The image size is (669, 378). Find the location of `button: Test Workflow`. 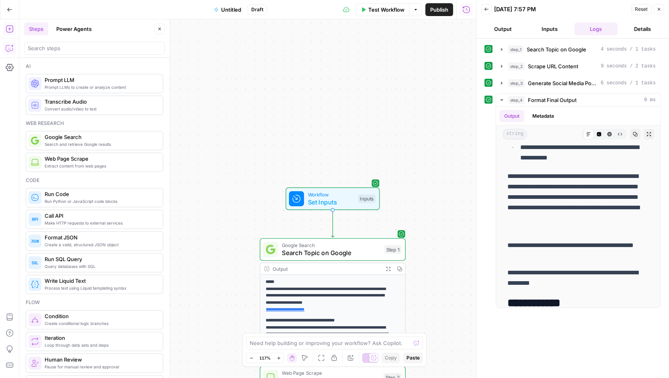

button: Test Workflow is located at coordinates (382, 10).